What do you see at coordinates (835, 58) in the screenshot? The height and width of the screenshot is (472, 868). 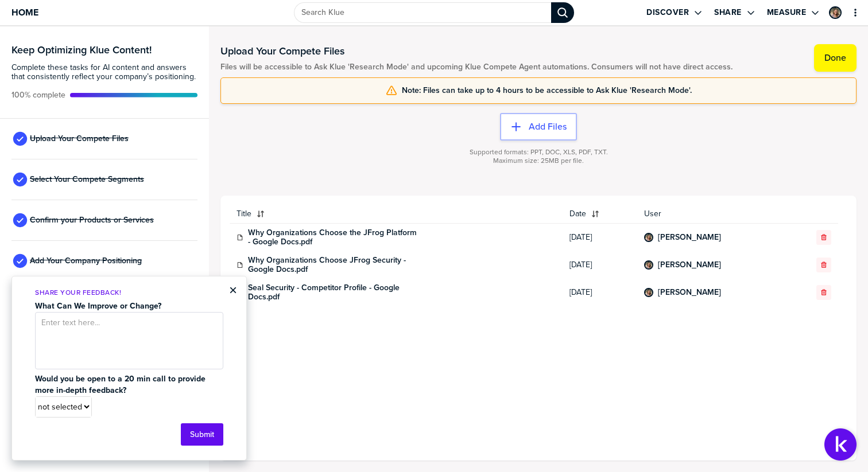 I see `label: Done` at bounding box center [835, 58].